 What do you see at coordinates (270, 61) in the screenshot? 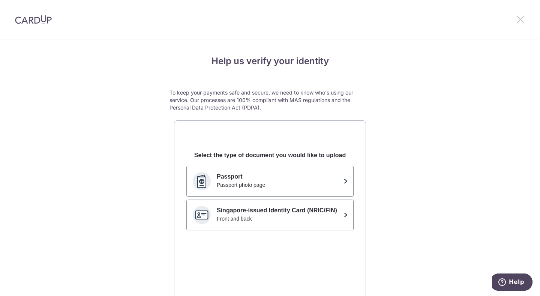
I see `h4: Help us verify your identity` at bounding box center [270, 61].